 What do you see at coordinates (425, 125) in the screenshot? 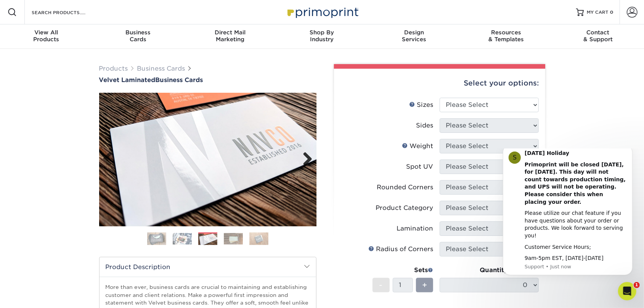
I see `div: Sides` at bounding box center [425, 125].